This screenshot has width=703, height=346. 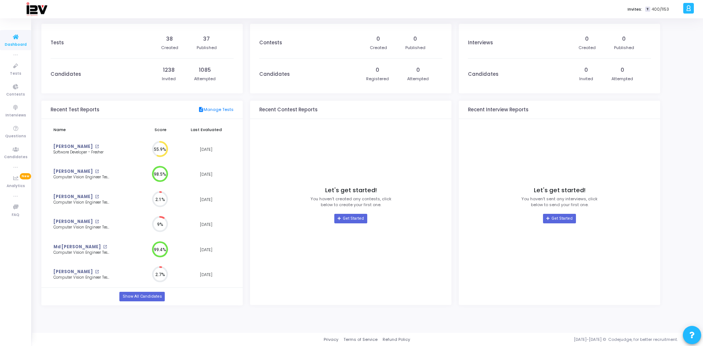 What do you see at coordinates (25, 176) in the screenshot?
I see `span: New` at bounding box center [25, 176].